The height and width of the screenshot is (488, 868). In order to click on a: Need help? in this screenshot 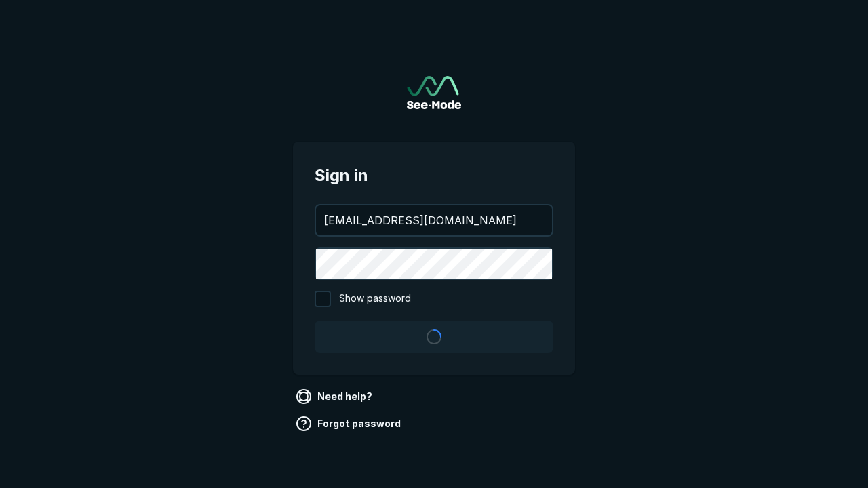, I will do `click(335, 396)`.